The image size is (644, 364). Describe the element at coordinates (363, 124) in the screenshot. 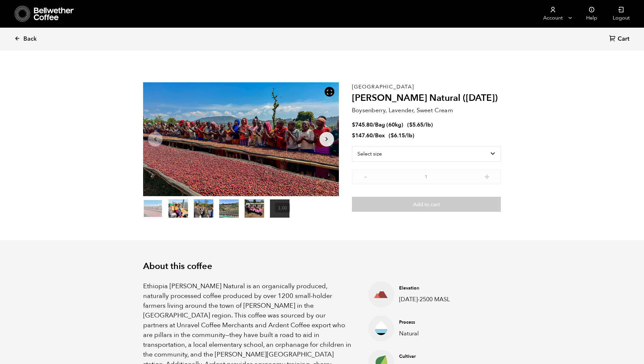

I see `bdi: 745.80` at that location.